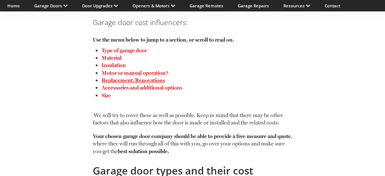  What do you see at coordinates (206, 6) in the screenshot?
I see `a: Garage Remotes` at bounding box center [206, 6].